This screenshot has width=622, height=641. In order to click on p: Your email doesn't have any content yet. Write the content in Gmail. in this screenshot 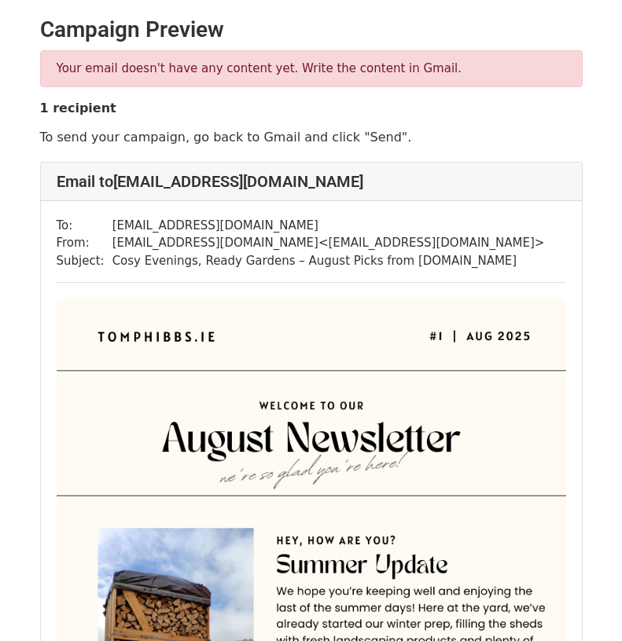, I will do `click(311, 68)`.